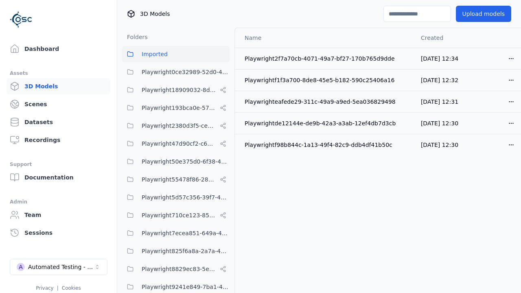 This screenshot has height=293, width=521. I want to click on a: Sessions, so click(58, 233).